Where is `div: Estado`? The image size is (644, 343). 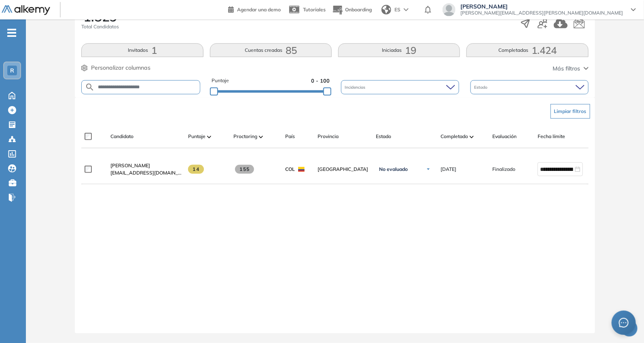 div: Estado is located at coordinates (530, 87).